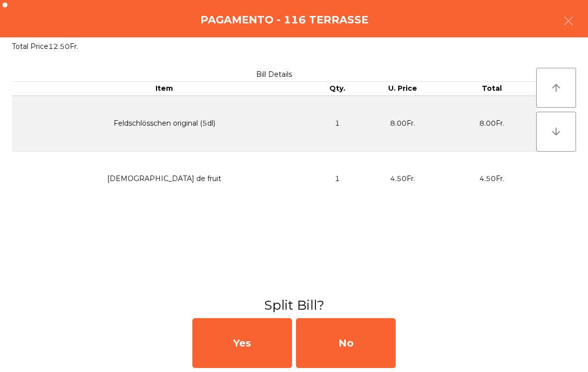 The height and width of the screenshot is (372, 588). Describe the element at coordinates (284, 20) in the screenshot. I see `h4: Pagamento - 116 TERRASSE` at that location.